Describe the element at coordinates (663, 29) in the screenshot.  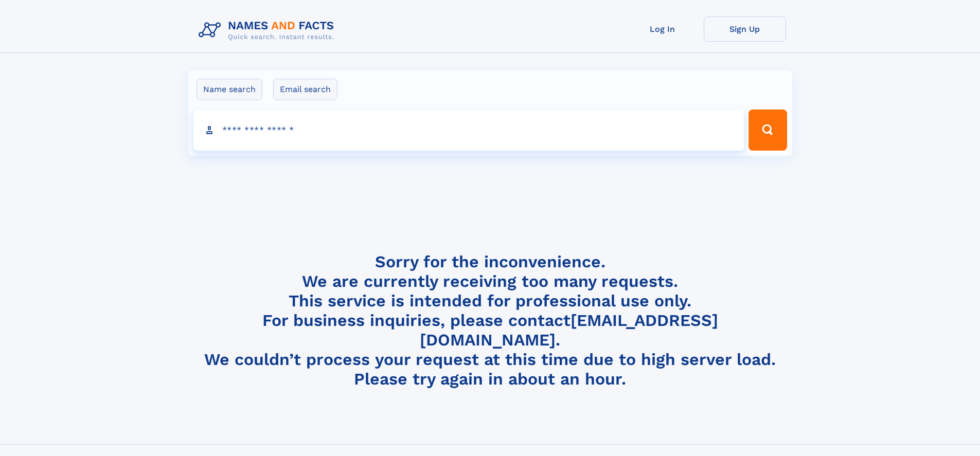
I see `a: Log In` at that location.